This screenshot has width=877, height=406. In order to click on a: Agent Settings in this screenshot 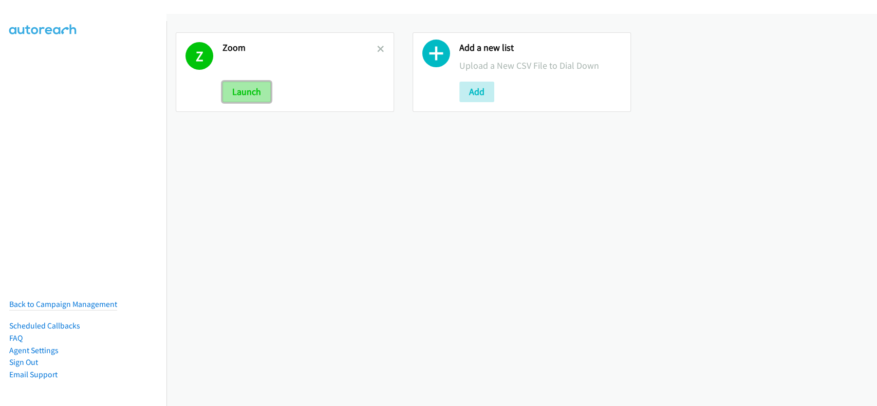, I will do `click(34, 350)`.